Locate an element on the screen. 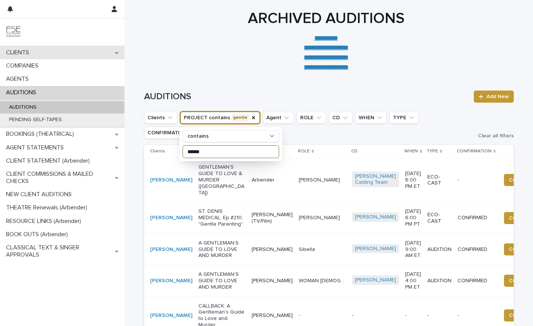  p: BOOK OUTS (Arbender) is located at coordinates (38, 234).